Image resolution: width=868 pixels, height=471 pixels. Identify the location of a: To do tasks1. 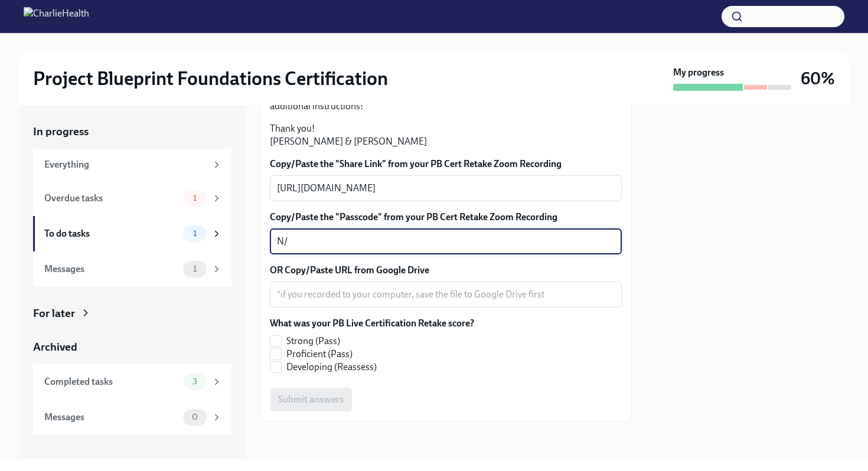
(132, 234).